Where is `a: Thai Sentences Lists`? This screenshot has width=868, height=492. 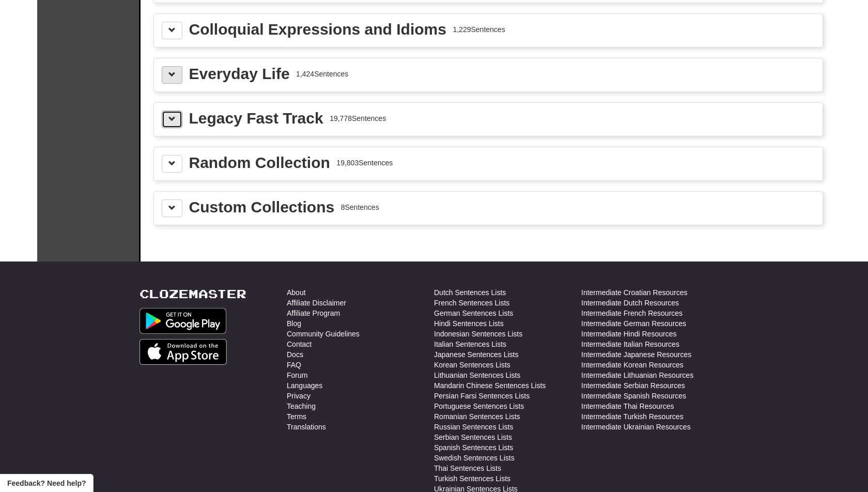
a: Thai Sentences Lists is located at coordinates (468, 469).